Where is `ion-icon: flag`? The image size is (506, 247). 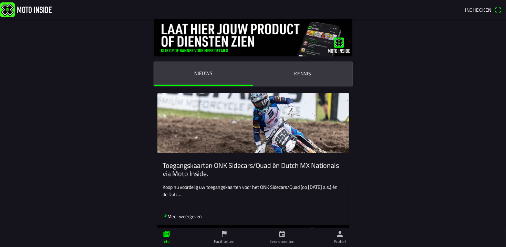
ion-icon: flag is located at coordinates (224, 234).